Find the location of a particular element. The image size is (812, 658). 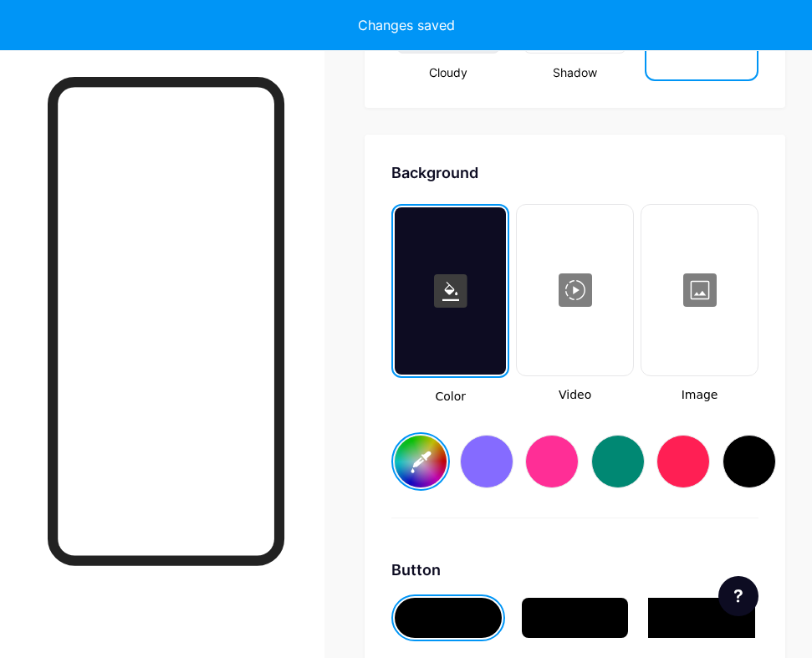

div: Button is located at coordinates (574, 569).